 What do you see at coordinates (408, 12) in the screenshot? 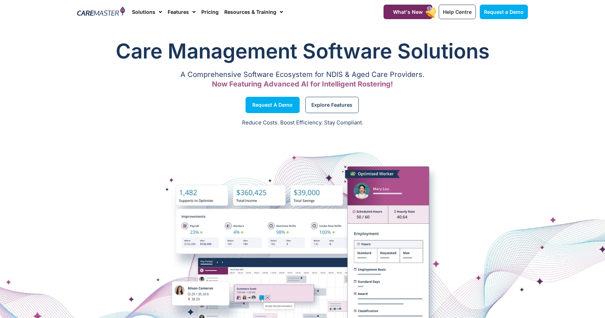
I see `span: What's New` at bounding box center [408, 12].